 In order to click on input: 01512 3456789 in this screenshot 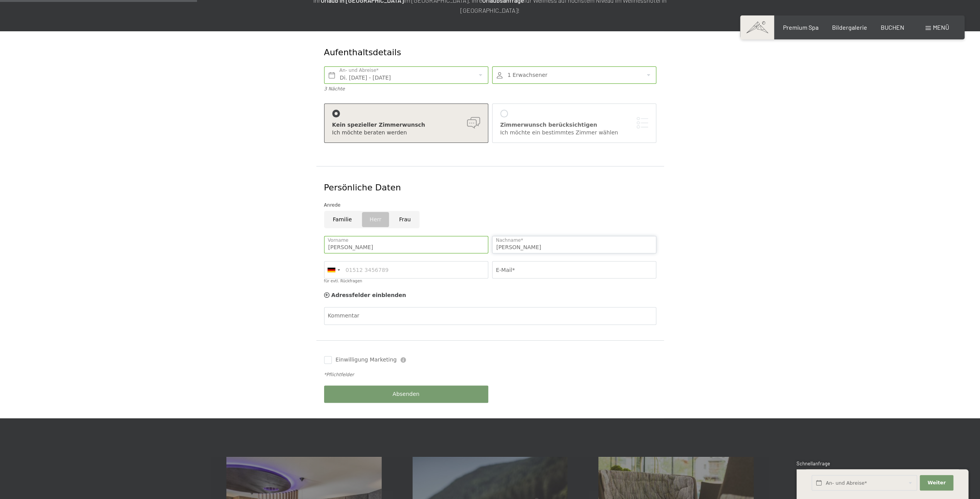, I will do `click(406, 270)`.